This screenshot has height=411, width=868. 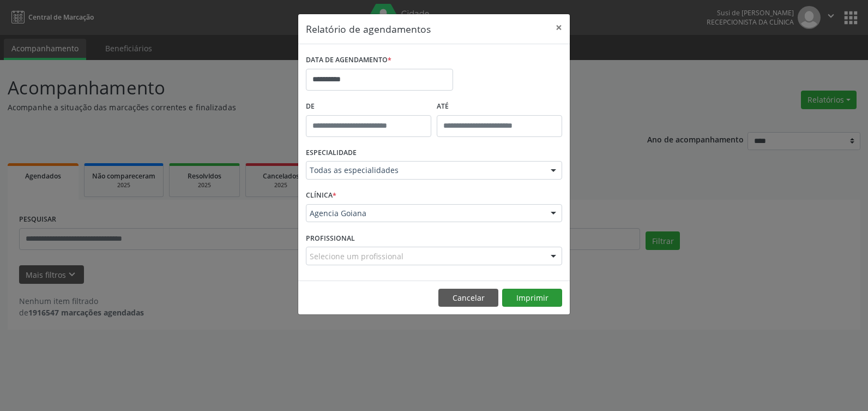 What do you see at coordinates (425, 213) in the screenshot?
I see `span: Agencia Goiana` at bounding box center [425, 213].